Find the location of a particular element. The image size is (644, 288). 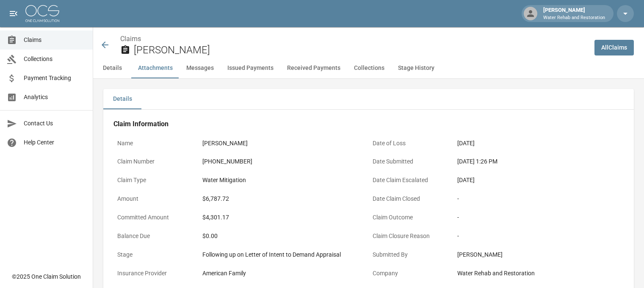

span: Contact Us is located at coordinates (55, 123).